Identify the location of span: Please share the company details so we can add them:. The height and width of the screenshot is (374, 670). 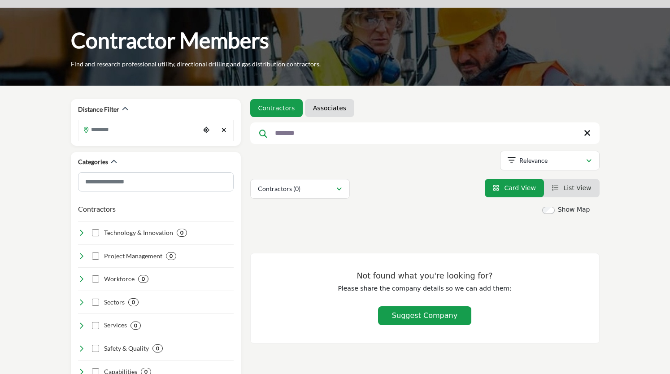
(424, 288).